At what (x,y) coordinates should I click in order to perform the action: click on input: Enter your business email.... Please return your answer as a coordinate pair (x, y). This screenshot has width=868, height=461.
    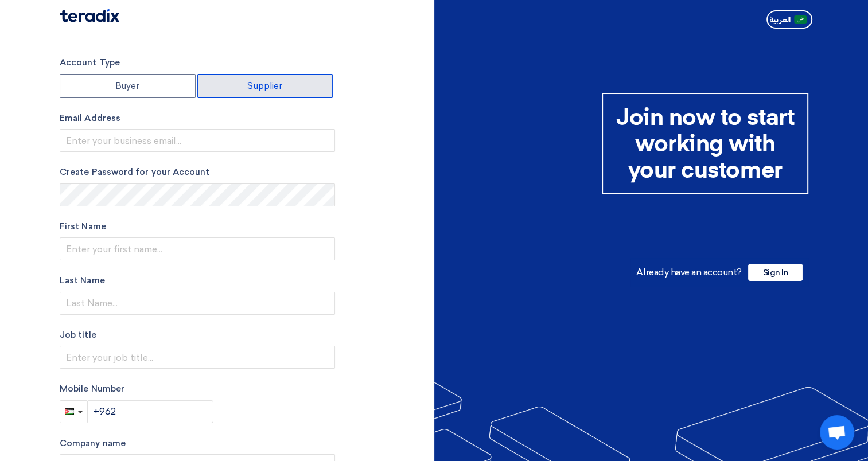
    Looking at the image, I should click on (197, 141).